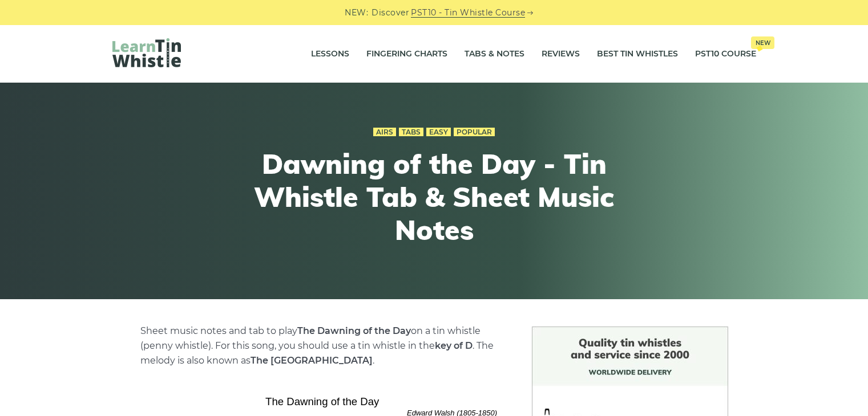  Describe the element at coordinates (147, 53) in the screenshot. I see `img: LearnTinWhistle.com` at that location.